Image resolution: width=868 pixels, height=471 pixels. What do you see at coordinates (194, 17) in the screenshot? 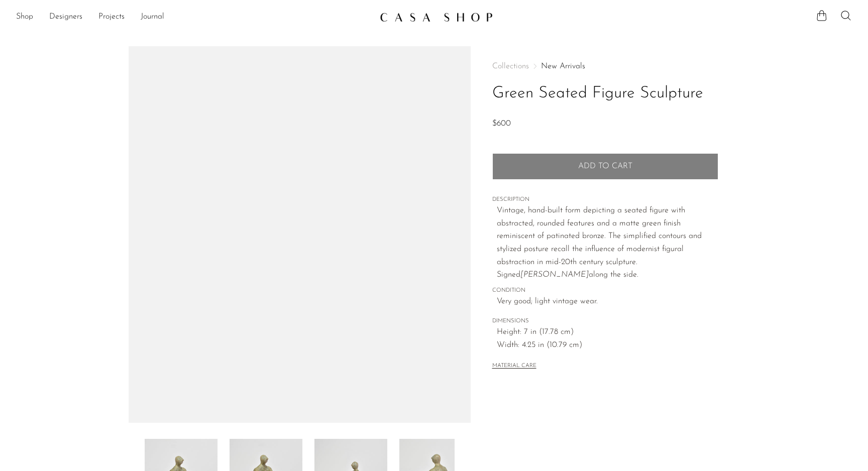
I see `ul: NEW HEADER MENU` at bounding box center [194, 17].